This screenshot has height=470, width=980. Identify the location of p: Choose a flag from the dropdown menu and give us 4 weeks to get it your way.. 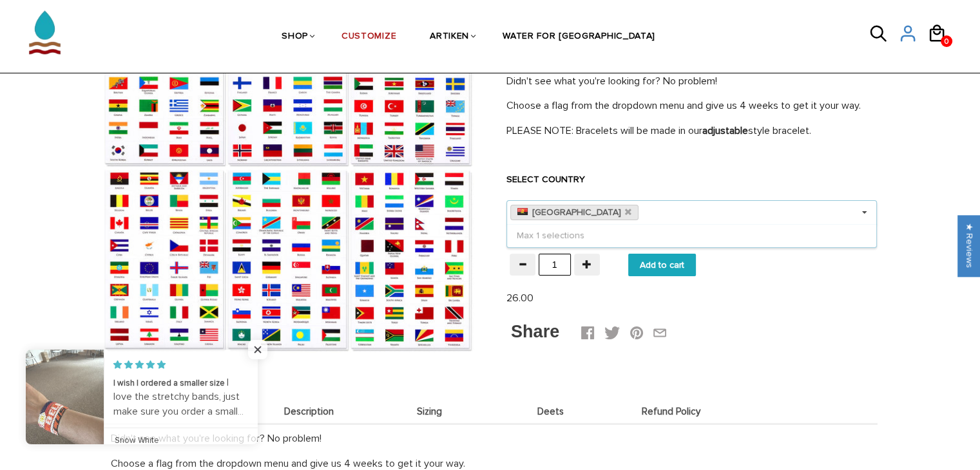
(691, 106).